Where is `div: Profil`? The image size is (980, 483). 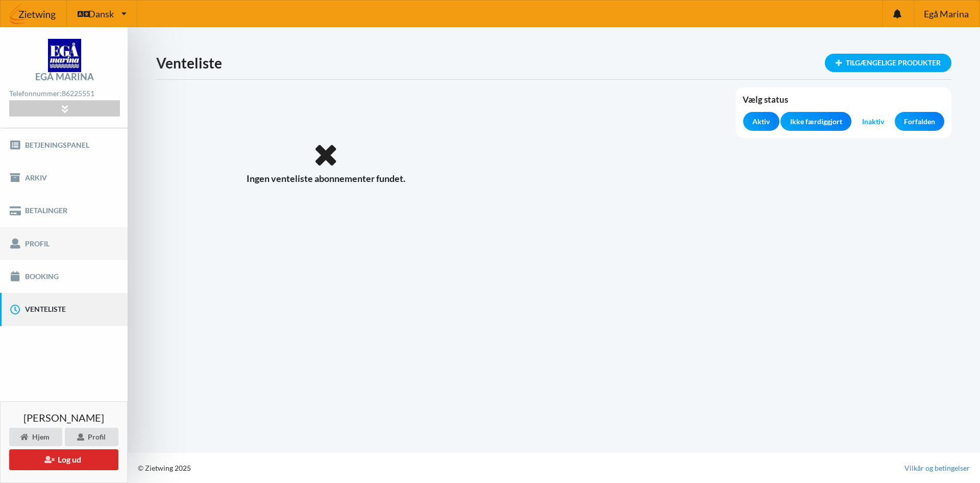 div: Profil is located at coordinates (91, 437).